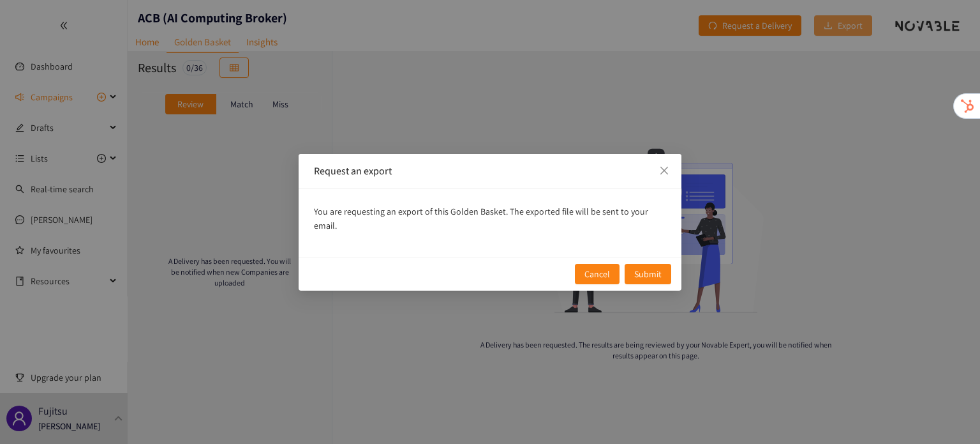 The width and height of the screenshot is (980, 444). What do you see at coordinates (665, 172) in the screenshot?
I see `button: Close` at bounding box center [665, 172].